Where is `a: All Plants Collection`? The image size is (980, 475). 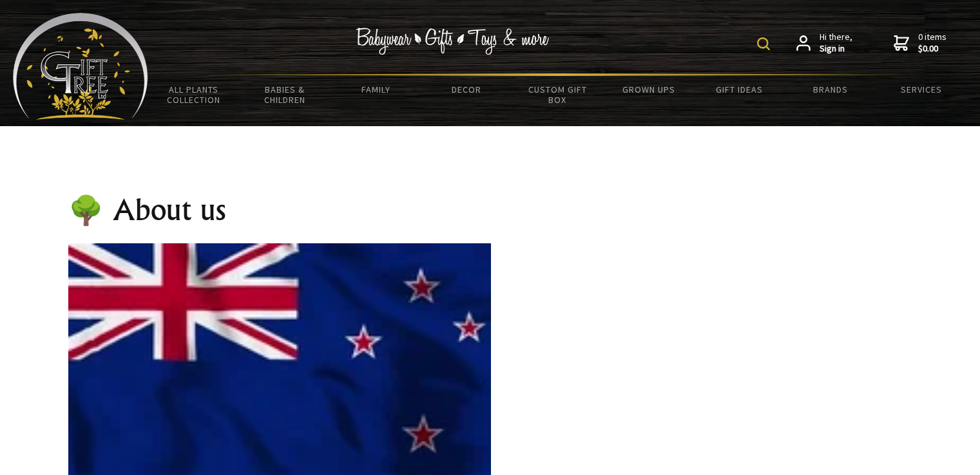 a: All Plants Collection is located at coordinates (193, 95).